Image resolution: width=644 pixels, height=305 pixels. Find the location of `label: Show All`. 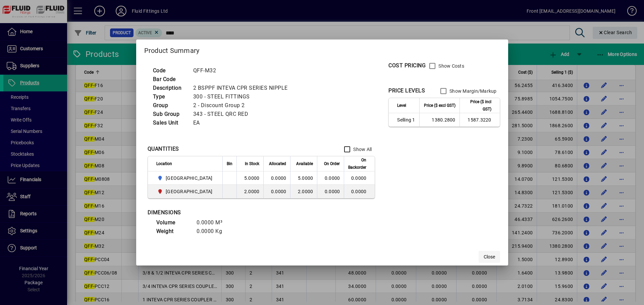

label: Show All is located at coordinates (361, 149).